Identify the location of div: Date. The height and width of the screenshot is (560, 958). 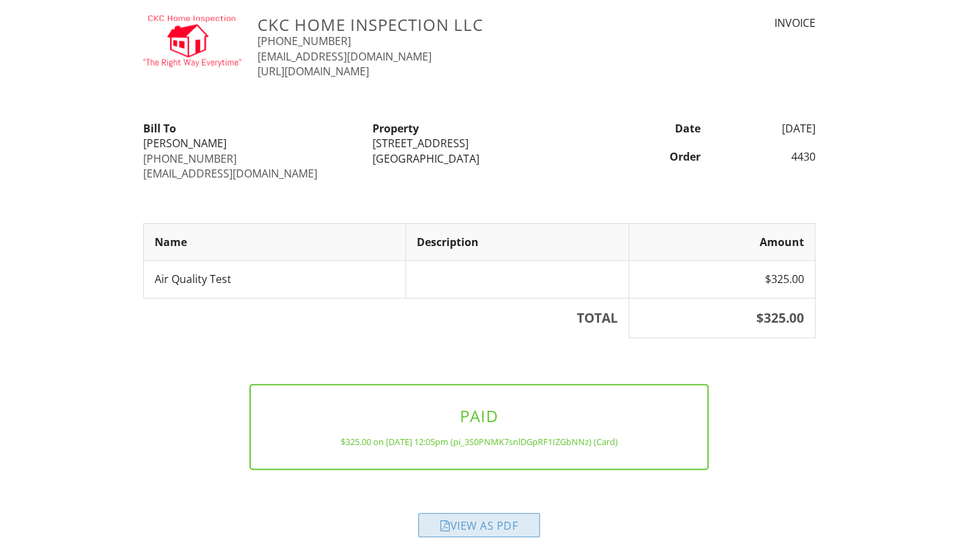
(651, 129).